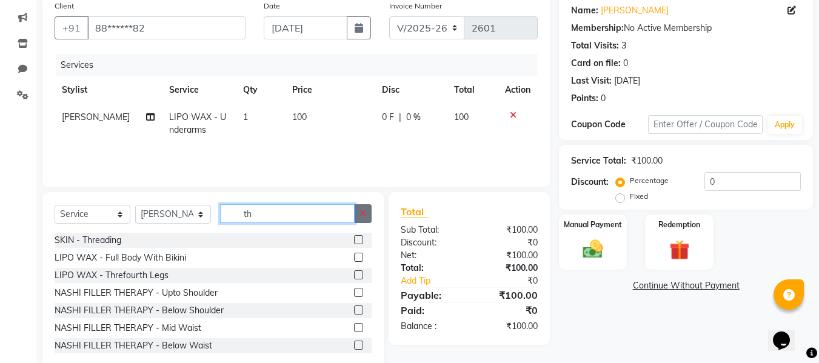 The width and height of the screenshot is (819, 363). Describe the element at coordinates (585, 98) in the screenshot. I see `div: Points:` at that location.